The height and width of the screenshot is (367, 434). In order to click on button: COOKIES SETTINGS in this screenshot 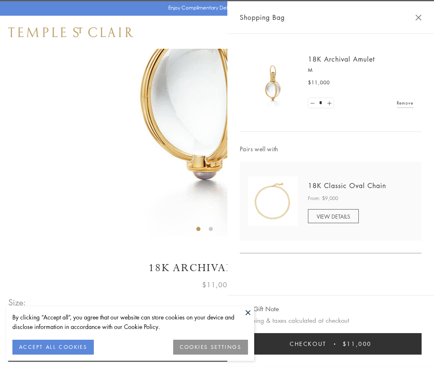, I will do `click(210, 347)`.